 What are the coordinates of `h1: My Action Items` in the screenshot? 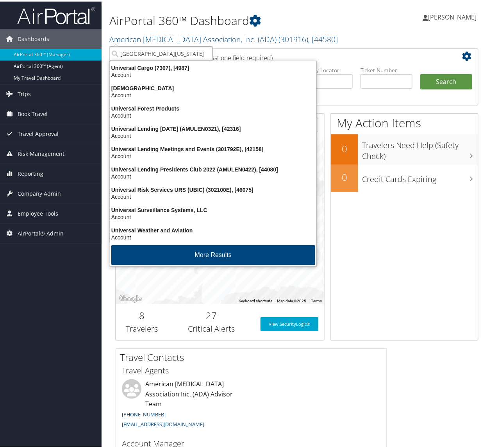 It's located at (404, 122).